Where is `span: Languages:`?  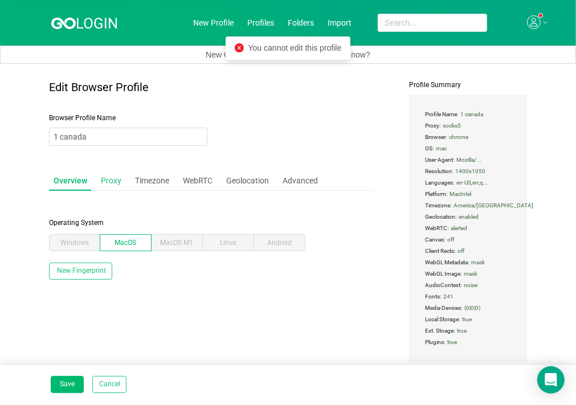 span: Languages: is located at coordinates (468, 183).